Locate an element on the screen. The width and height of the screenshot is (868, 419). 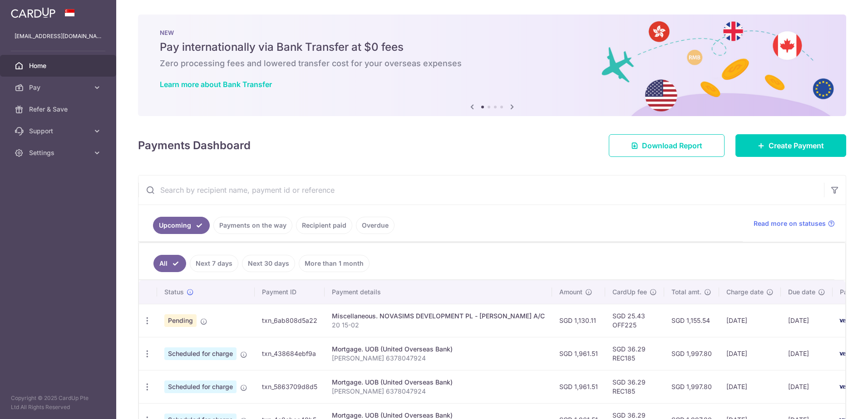
a: Next 30 days is located at coordinates (268, 263).